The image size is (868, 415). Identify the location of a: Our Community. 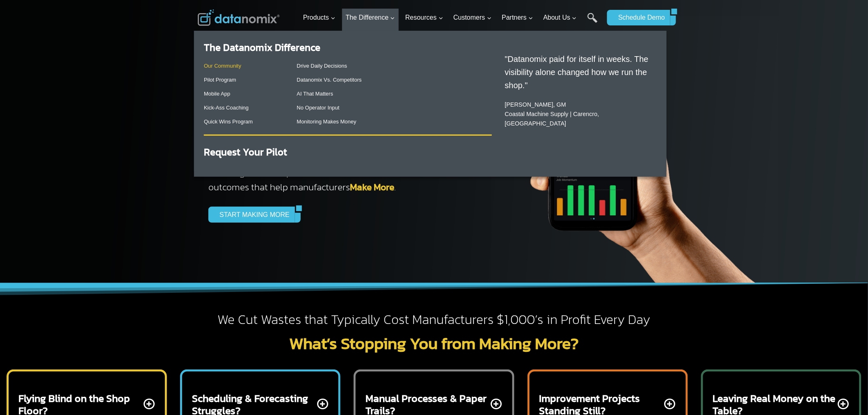
(222, 65).